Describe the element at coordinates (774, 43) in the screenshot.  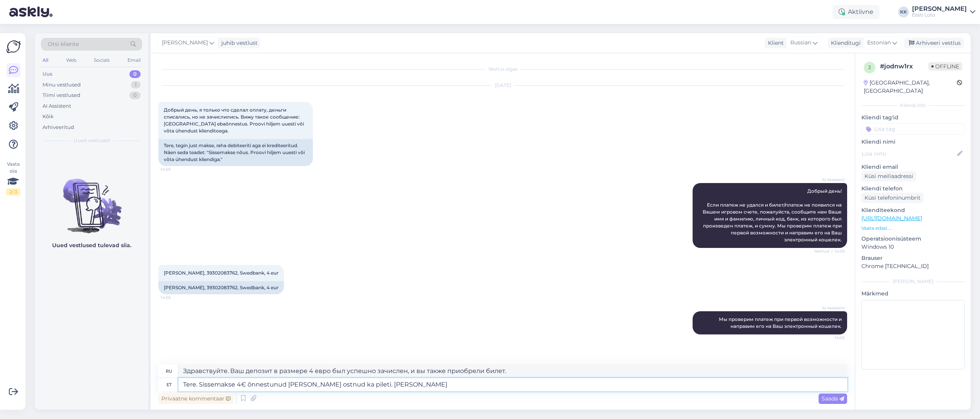
I see `div: Klient` at that location.